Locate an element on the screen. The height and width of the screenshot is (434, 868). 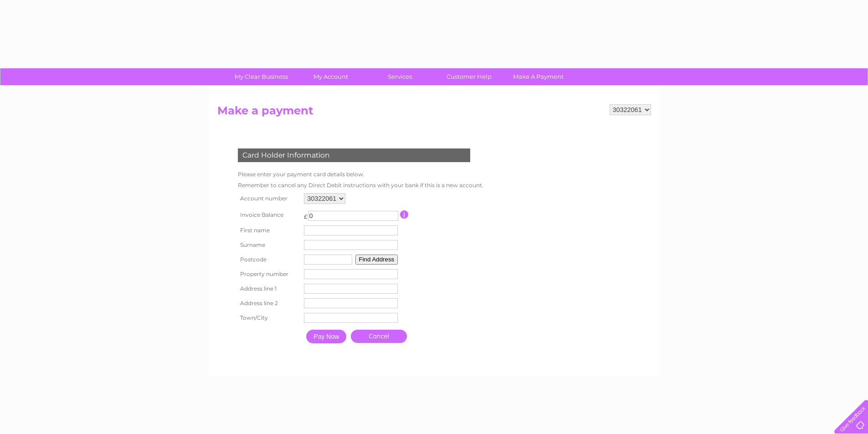
a: Customer Help is located at coordinates (469, 76).